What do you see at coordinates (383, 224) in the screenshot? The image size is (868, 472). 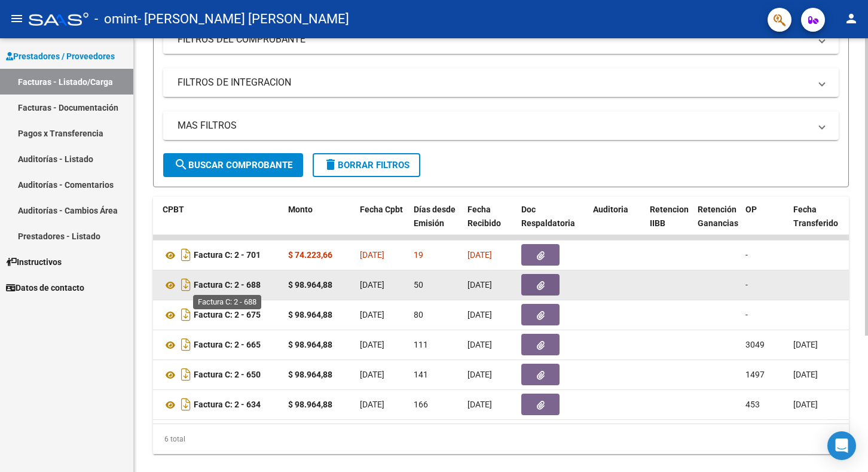 I see `datatable-header-cell: Fecha Cpbt` at bounding box center [383, 224].